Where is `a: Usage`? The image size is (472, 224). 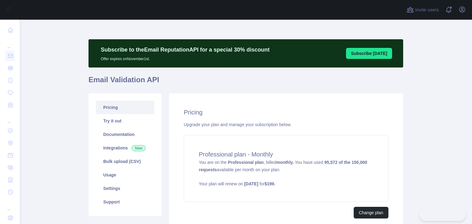
a: Usage is located at coordinates (125, 175).